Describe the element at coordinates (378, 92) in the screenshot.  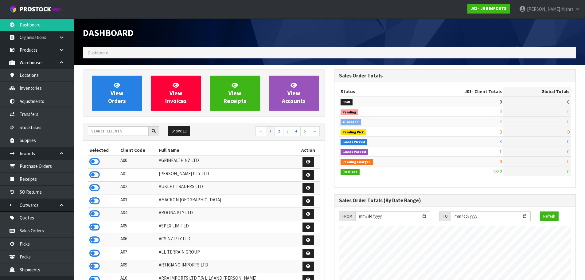
I see `th: Status` at that location.